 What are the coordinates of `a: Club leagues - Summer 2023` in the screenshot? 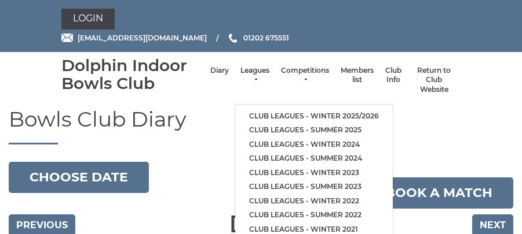 It's located at (314, 188).